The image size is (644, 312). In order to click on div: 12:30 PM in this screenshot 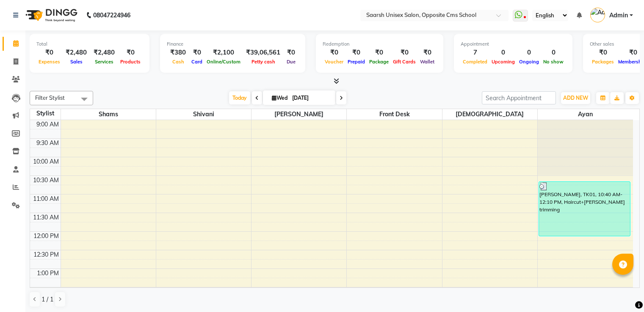, I will do `click(46, 255)`.